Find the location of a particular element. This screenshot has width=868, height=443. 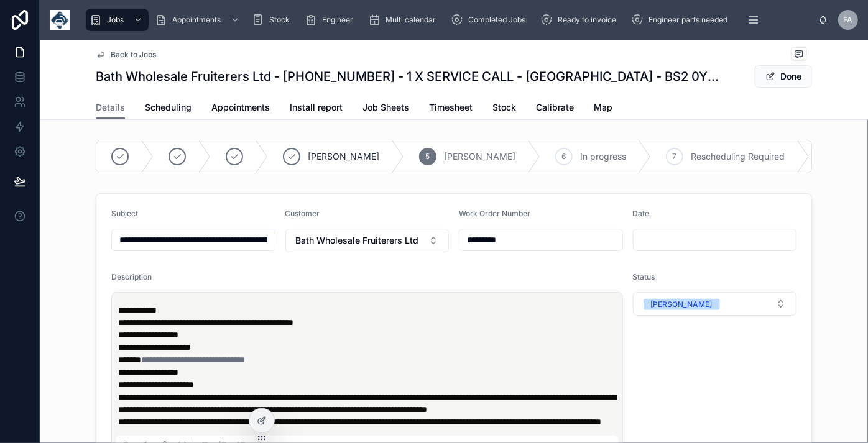

span: Jobs is located at coordinates (115, 20).